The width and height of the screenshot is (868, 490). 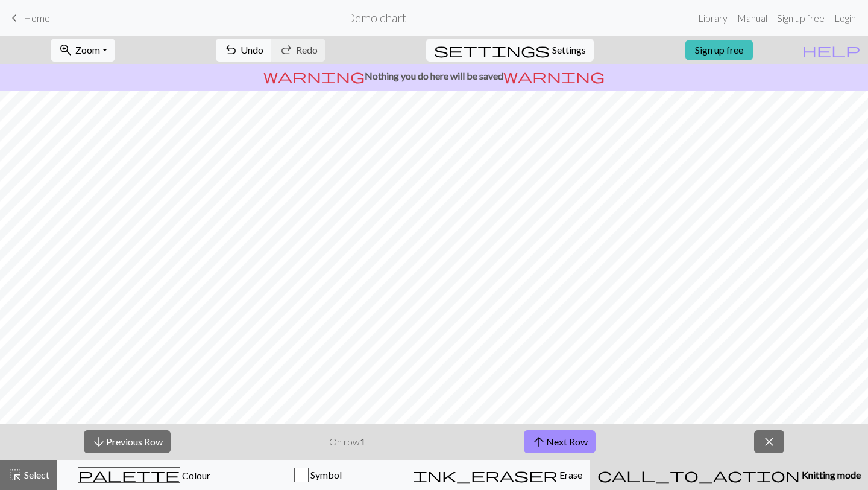 I want to click on button: Undo, so click(x=244, y=50).